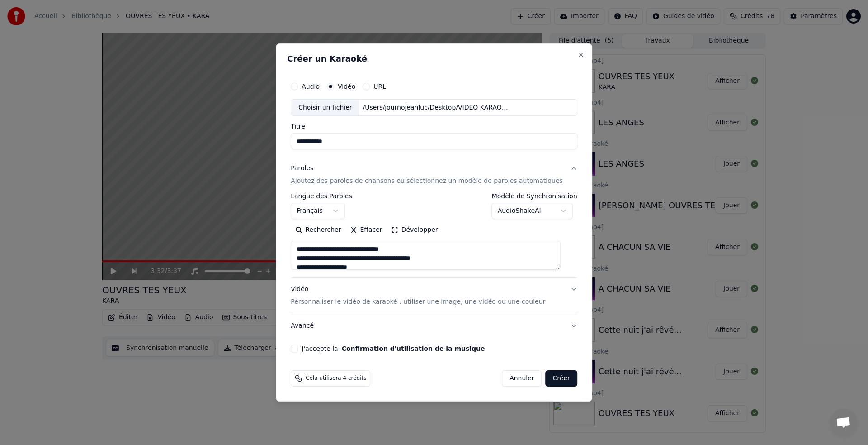 The width and height of the screenshot is (868, 445). I want to click on button: Avancé, so click(434, 326).